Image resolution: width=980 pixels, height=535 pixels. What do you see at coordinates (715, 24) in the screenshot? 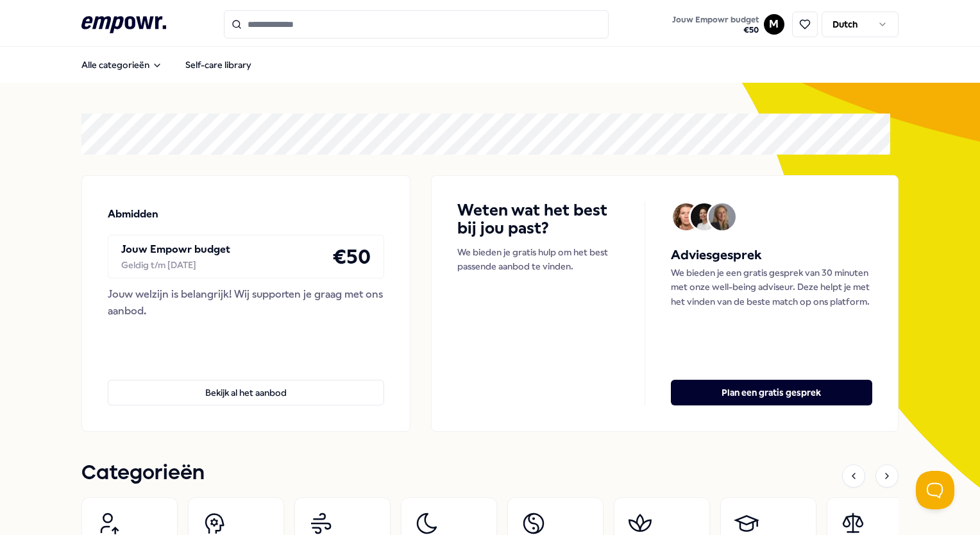
I see `a: Jouw Empowr budget€50` at bounding box center [715, 24].